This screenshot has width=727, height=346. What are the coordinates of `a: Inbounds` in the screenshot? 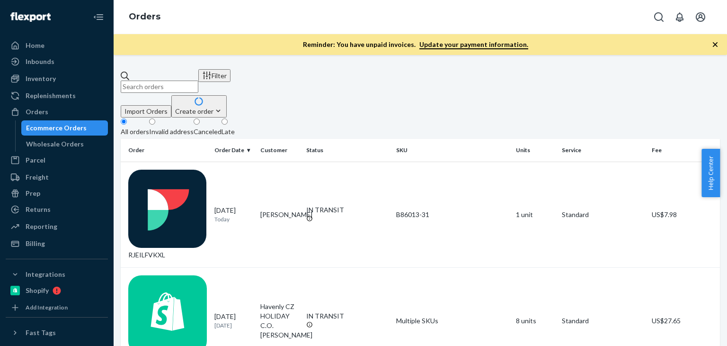 It's located at (57, 62).